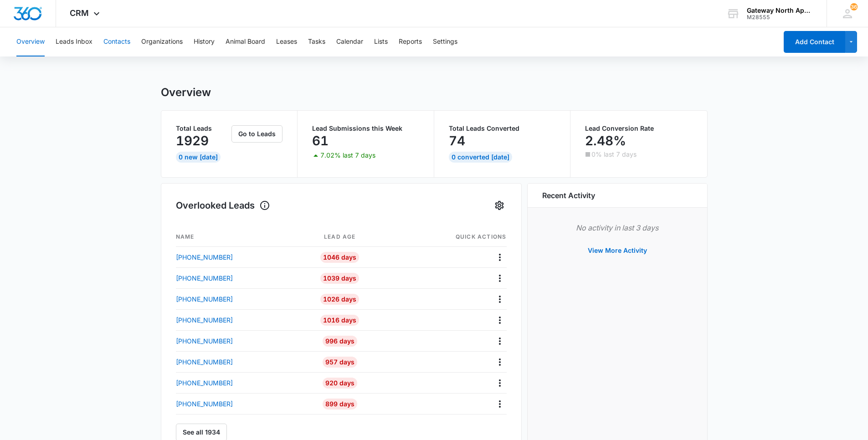  Describe the element at coordinates (814, 42) in the screenshot. I see `button: Add Contact` at that location.